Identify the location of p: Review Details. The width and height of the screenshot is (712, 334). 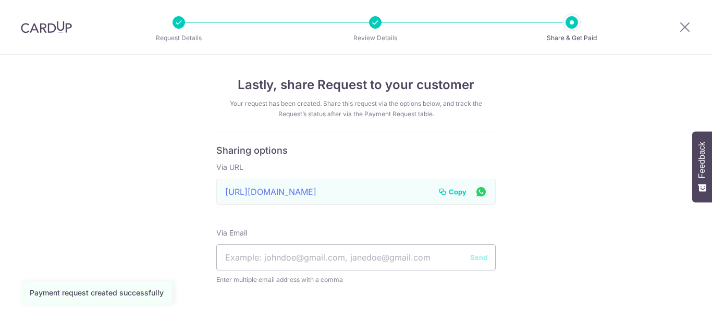
(376, 38).